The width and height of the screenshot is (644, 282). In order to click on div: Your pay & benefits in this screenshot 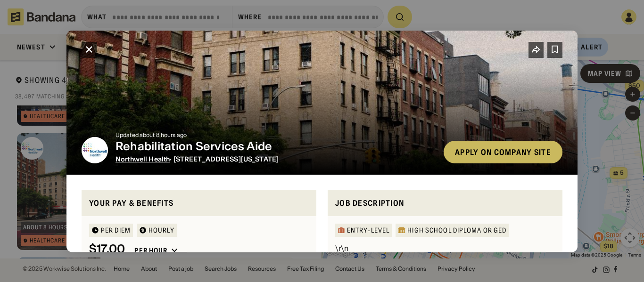, I will do `click(199, 202)`.